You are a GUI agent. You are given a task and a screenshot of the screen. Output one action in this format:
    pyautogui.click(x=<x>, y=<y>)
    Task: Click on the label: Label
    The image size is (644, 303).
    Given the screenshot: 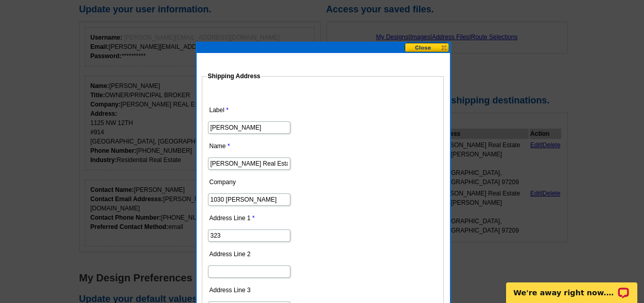 What is the action you would take?
    pyautogui.click(x=255, y=110)
    